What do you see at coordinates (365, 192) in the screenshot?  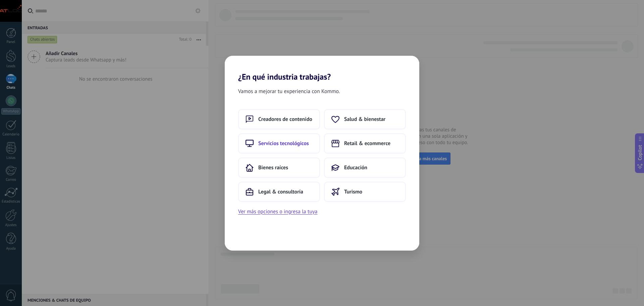 I see `button: Turismo` at bounding box center [365, 192].